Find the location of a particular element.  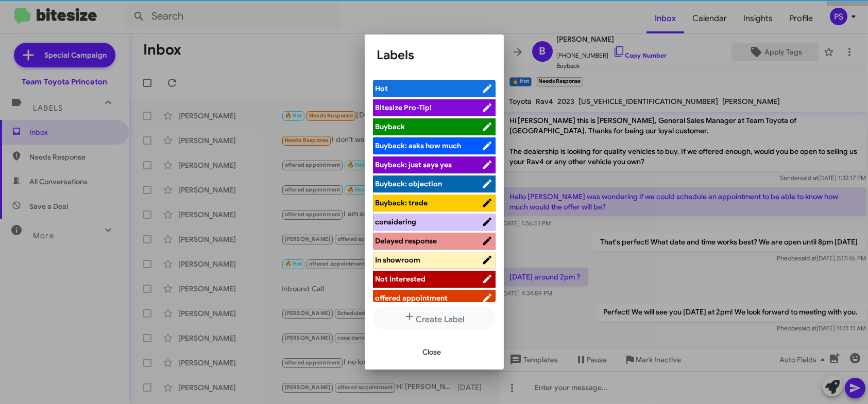

span: Not Interested is located at coordinates (401, 279).